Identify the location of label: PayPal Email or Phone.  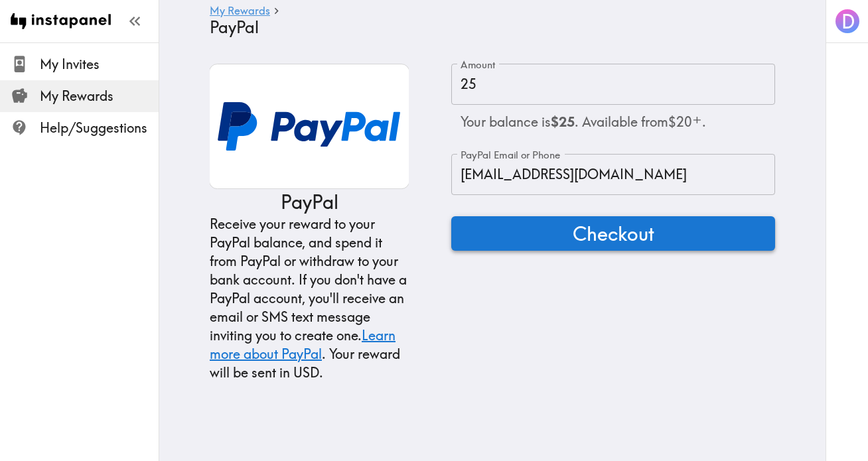
(510, 155).